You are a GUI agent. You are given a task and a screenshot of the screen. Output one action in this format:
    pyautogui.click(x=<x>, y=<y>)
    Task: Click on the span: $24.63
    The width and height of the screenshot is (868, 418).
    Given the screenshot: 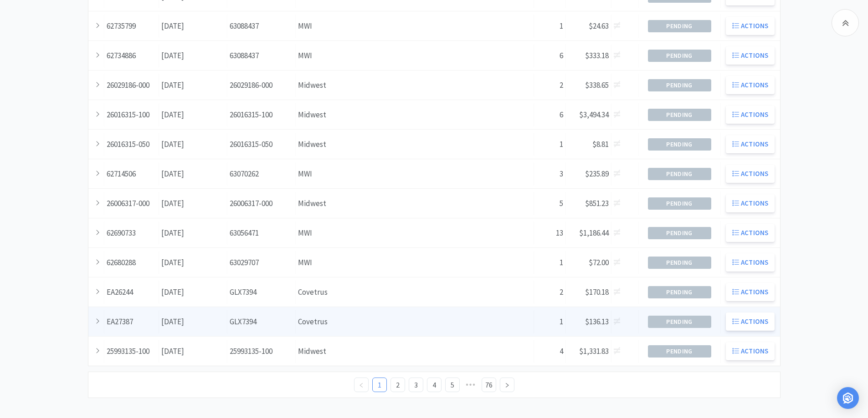 What is the action you would take?
    pyautogui.click(x=599, y=26)
    